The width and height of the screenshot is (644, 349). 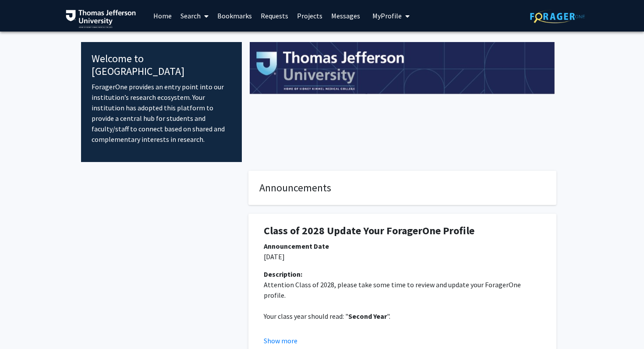 I want to click on p: ForagerOne provides an entry point into our institution’s research ecosystem. Your institution ha..., so click(x=161, y=113).